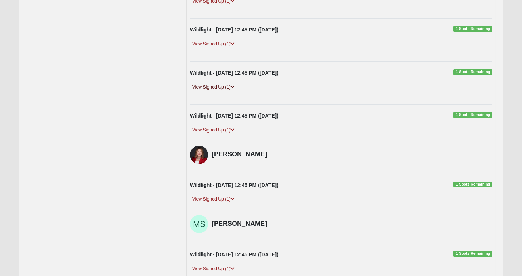 This screenshot has width=522, height=276. What do you see at coordinates (199, 155) in the screenshot?
I see `img: Lisa Bourquin` at bounding box center [199, 155].